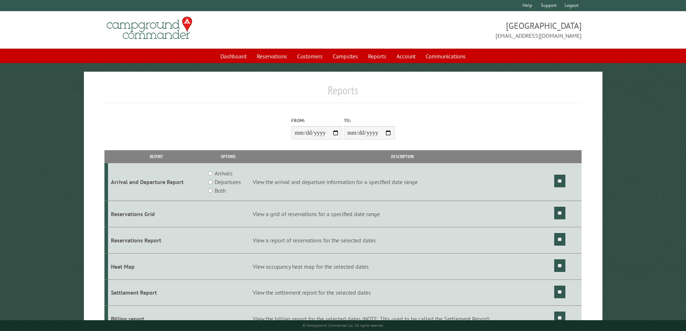 The image size is (686, 331). What do you see at coordinates (370, 120) in the screenshot?
I see `label: To:` at bounding box center [370, 120].